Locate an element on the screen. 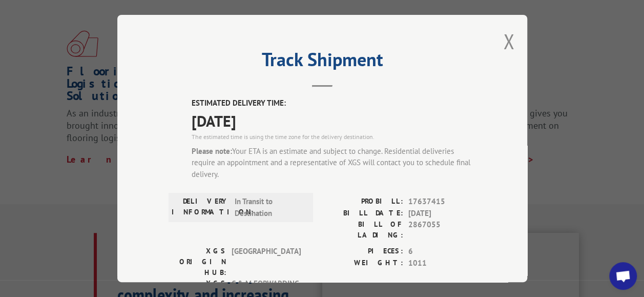  div: The estimated time is using the time zone for the delivery destination. is located at coordinates (333, 137).